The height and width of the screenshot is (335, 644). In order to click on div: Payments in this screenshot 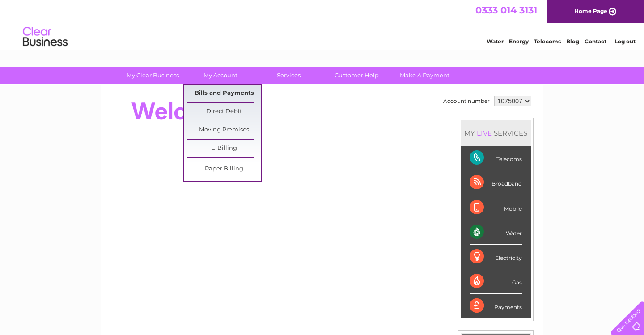, I will do `click(495, 306)`.